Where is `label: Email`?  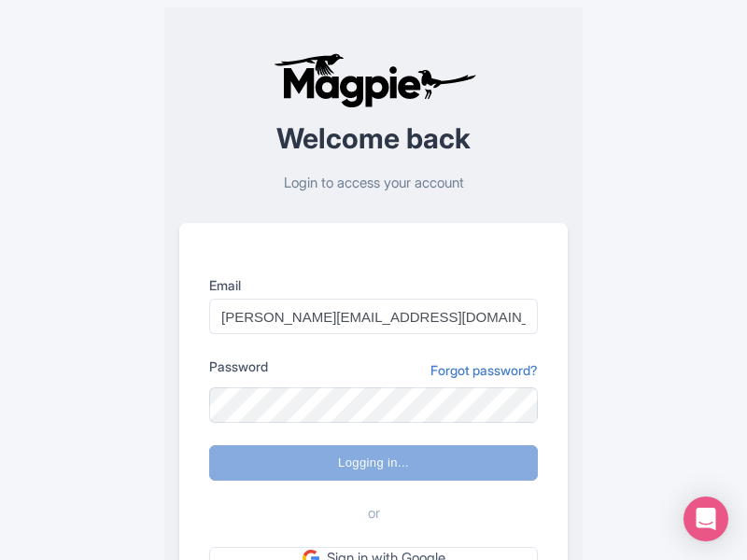
label: Email is located at coordinates (374, 285).